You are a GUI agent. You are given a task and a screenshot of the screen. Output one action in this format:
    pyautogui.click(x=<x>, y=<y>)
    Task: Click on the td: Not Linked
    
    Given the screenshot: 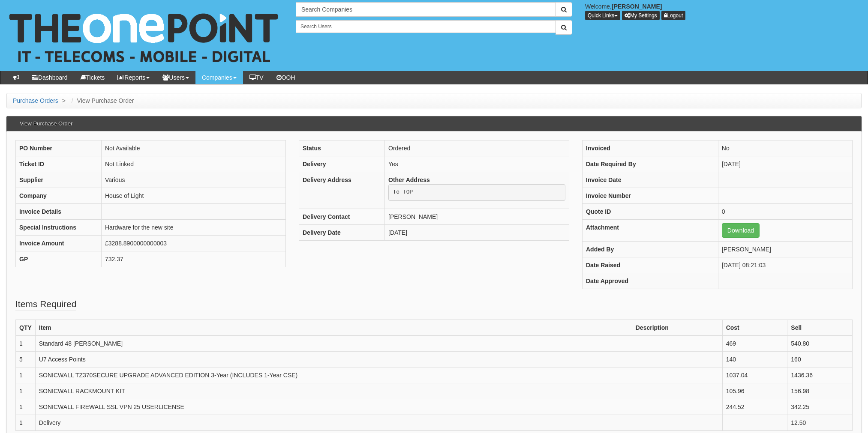 What is the action you would take?
    pyautogui.click(x=194, y=164)
    